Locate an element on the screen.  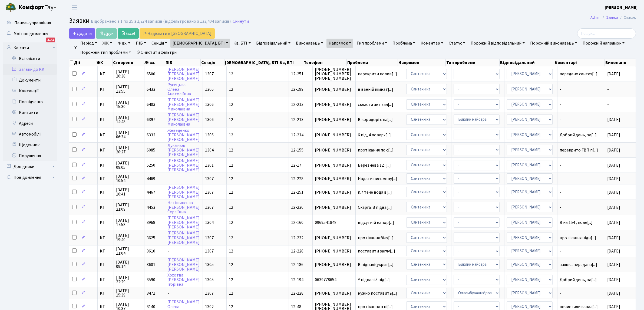
th: Секція is located at coordinates (213, 63).